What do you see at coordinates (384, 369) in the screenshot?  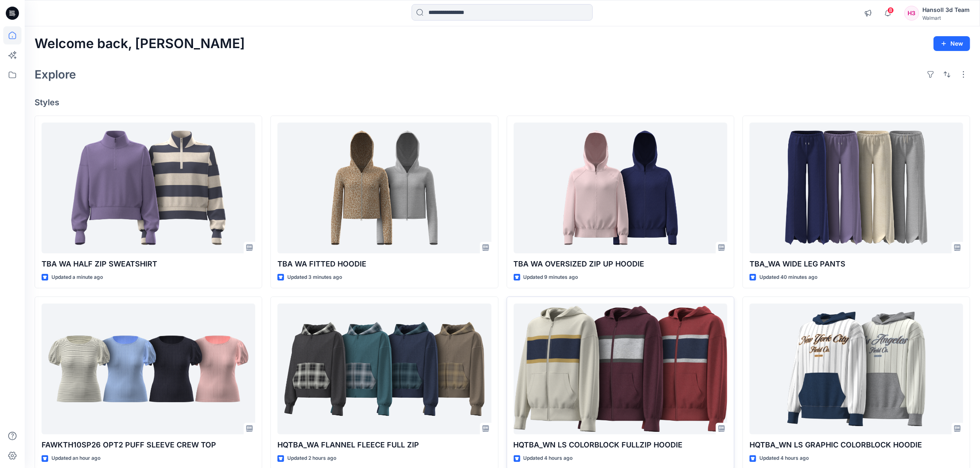 I see `a: HQTBA_WA FLANNEL FLEECE FULL ZIP` at bounding box center [384, 369].